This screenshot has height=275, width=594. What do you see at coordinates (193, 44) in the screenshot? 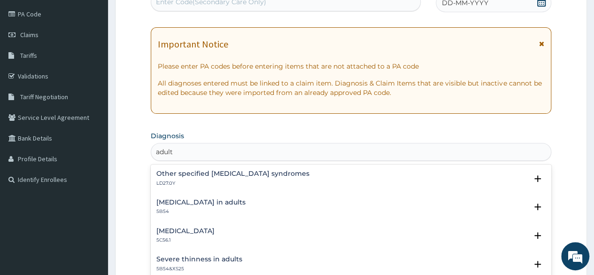
I see `h1: Important Notice` at bounding box center [193, 44].